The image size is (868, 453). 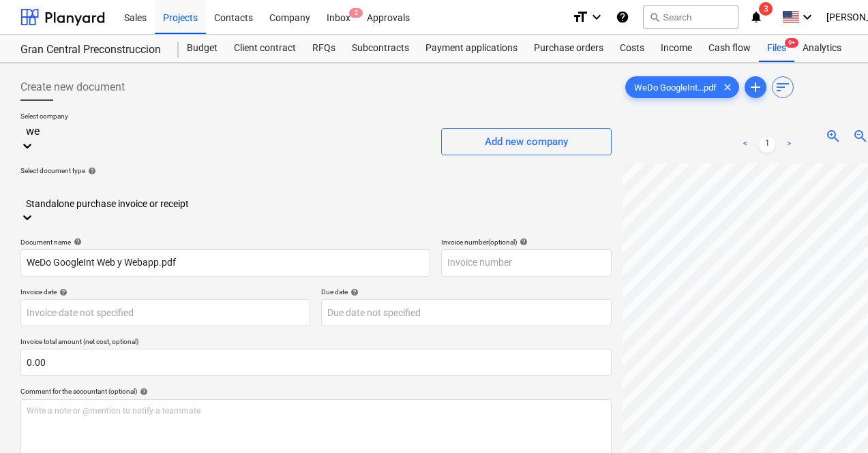 What do you see at coordinates (822, 49) in the screenshot?
I see `a: Analytics` at bounding box center [822, 49].